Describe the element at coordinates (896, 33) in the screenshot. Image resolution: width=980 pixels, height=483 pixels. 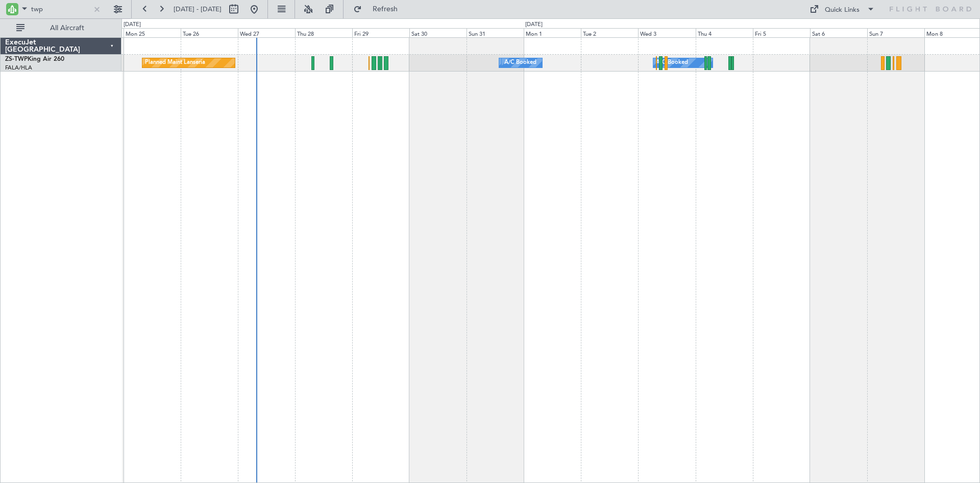
I see `div: Sun 7` at that location.